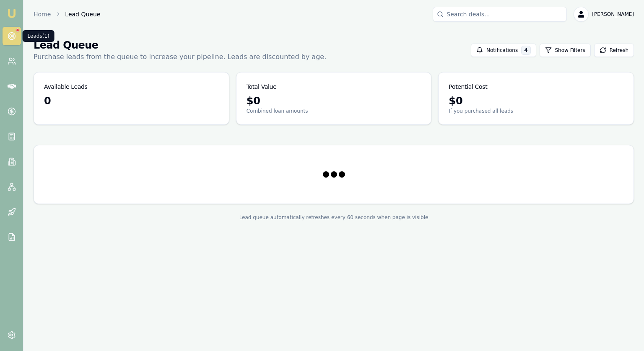  Describe the element at coordinates (83, 14) in the screenshot. I see `span: Lead Queue` at that location.